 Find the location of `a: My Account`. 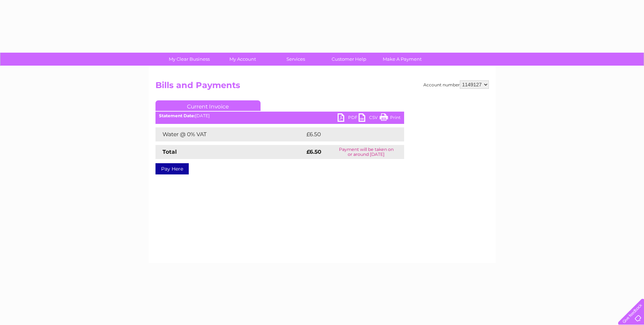

a: My Account is located at coordinates (243, 59).